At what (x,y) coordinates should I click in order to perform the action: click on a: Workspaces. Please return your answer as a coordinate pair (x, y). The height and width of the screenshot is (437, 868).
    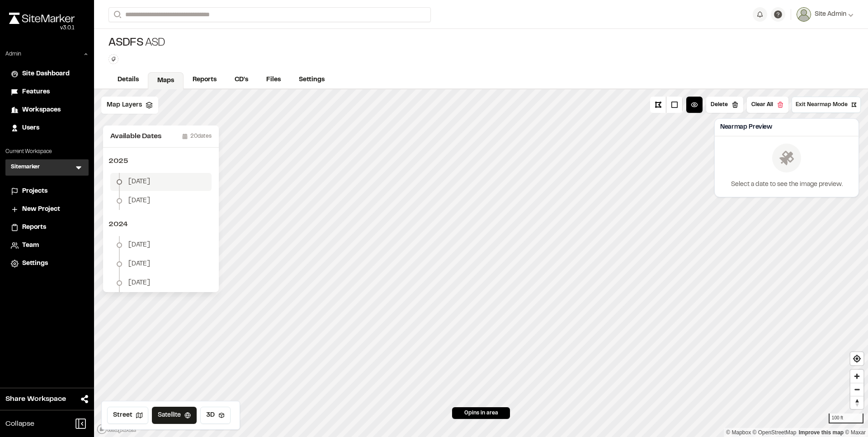
    Looking at the image, I should click on (47, 110).